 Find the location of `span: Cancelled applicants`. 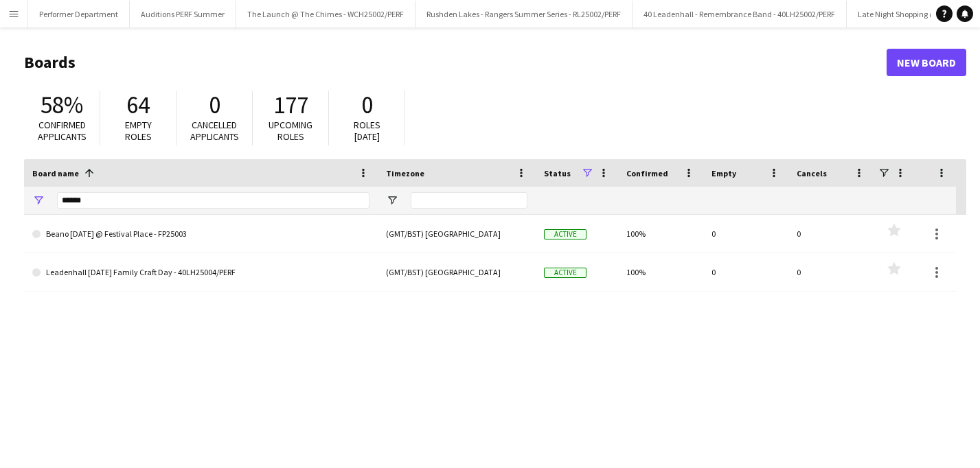

span: Cancelled applicants is located at coordinates (215, 130).